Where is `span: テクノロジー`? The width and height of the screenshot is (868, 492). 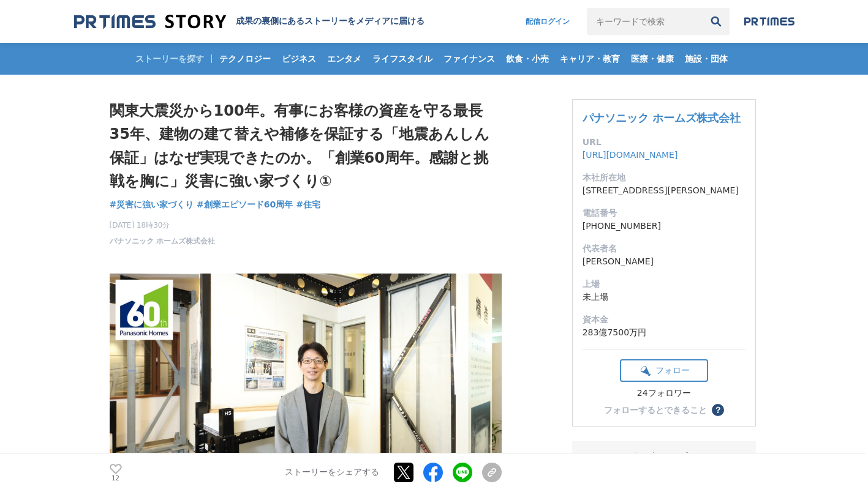
span: テクノロジー is located at coordinates (245, 58).